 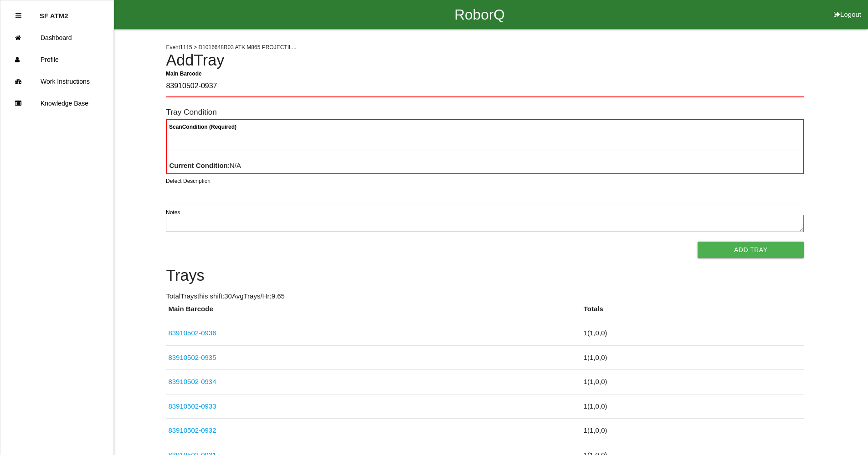 What do you see at coordinates (485, 60) in the screenshot?
I see `h4: Add Tray` at bounding box center [485, 60].